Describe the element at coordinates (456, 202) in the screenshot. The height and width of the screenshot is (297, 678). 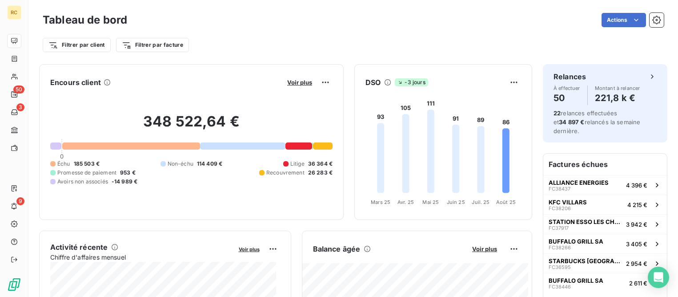
I see `tspan: Juin 25` at that location.